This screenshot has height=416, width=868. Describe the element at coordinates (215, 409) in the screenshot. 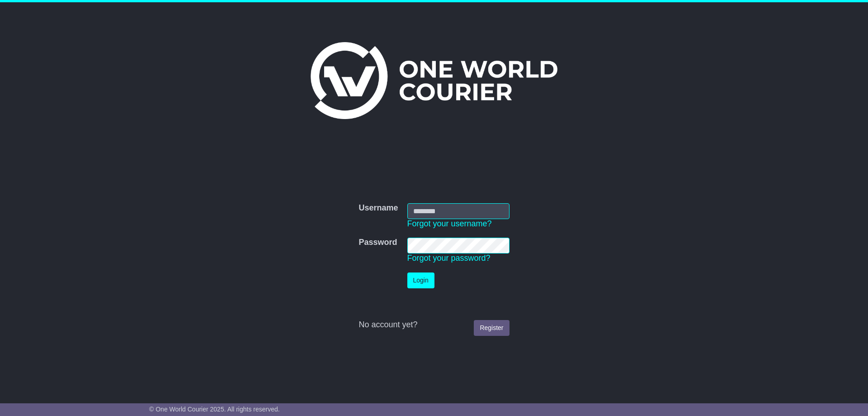

I see `span: © One World Courier 2025. All rights reserved.` at that location.